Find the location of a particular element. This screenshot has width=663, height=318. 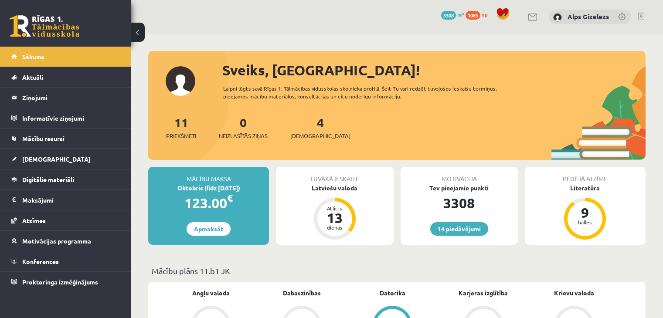

div: 13 is located at coordinates (335, 218).